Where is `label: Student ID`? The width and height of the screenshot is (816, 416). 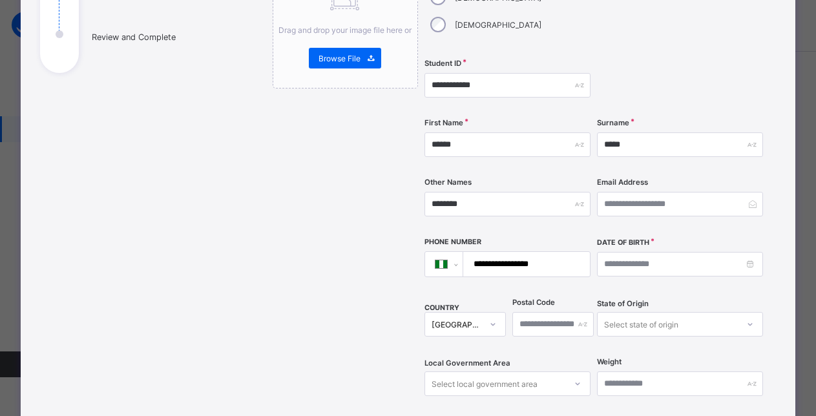
label: Student ID is located at coordinates (443, 63).